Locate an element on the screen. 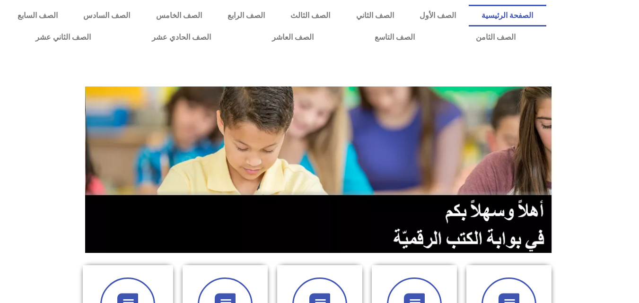 Image resolution: width=639 pixels, height=303 pixels. a: الصف الثالث is located at coordinates (310, 16).